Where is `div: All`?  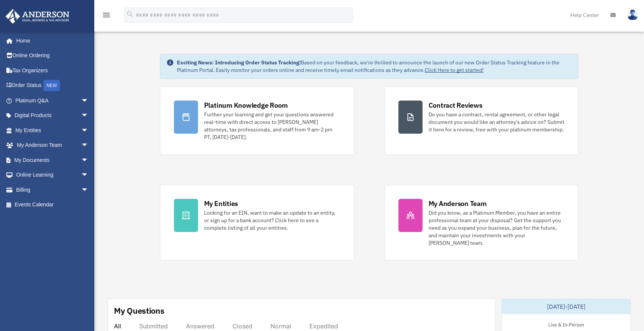
div: All is located at coordinates (117, 327).